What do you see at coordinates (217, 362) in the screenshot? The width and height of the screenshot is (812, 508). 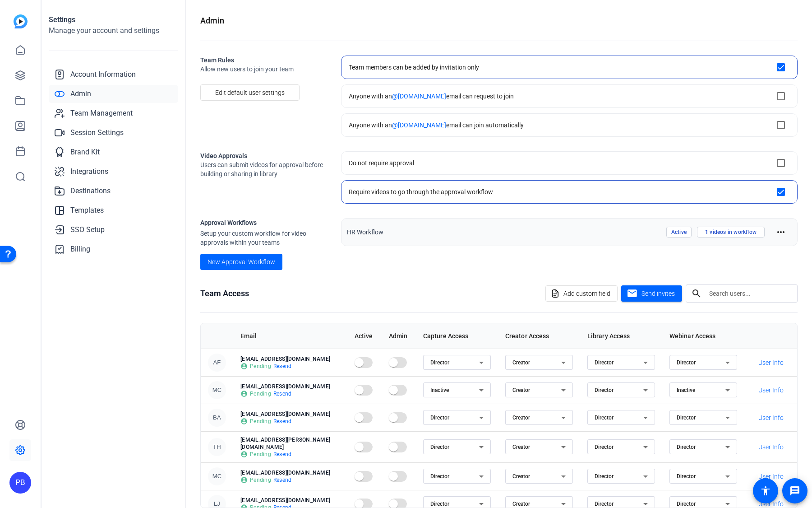 I see `div: AF` at bounding box center [217, 362].